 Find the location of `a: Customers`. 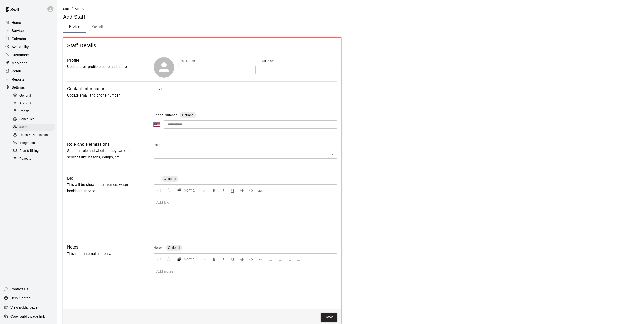

a: Customers is located at coordinates (29, 55).